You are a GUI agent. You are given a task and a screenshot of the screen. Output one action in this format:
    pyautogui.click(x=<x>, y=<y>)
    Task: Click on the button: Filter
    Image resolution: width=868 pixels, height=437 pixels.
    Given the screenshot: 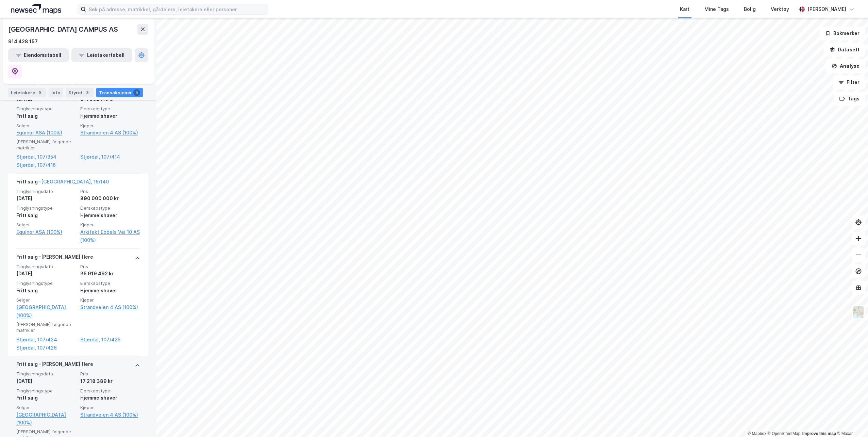 What is the action you would take?
    pyautogui.click(x=849, y=83)
    